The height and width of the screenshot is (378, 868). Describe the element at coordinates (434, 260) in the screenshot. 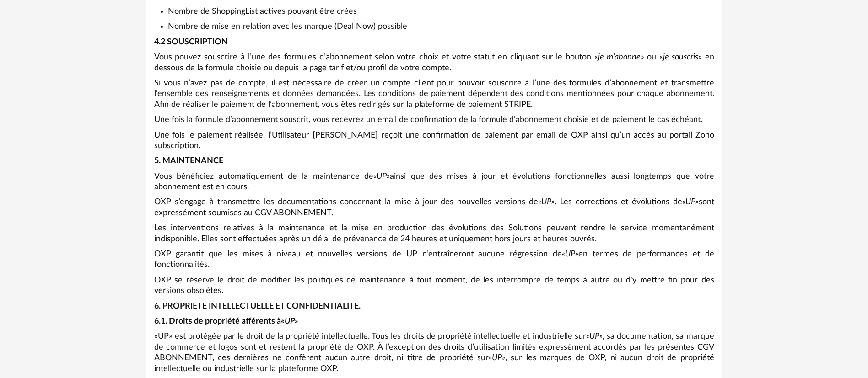

I see `p: OXP garantit que les mises à niveau et nouvelles versions de UP n’entraîneront aucune régression ...` at that location.